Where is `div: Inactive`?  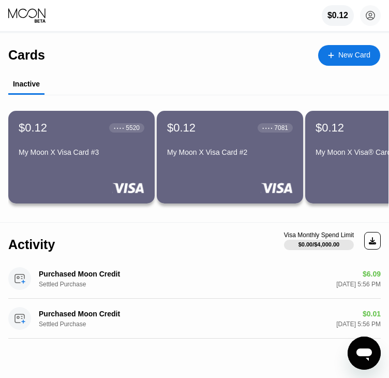 div: Inactive is located at coordinates (26, 84).